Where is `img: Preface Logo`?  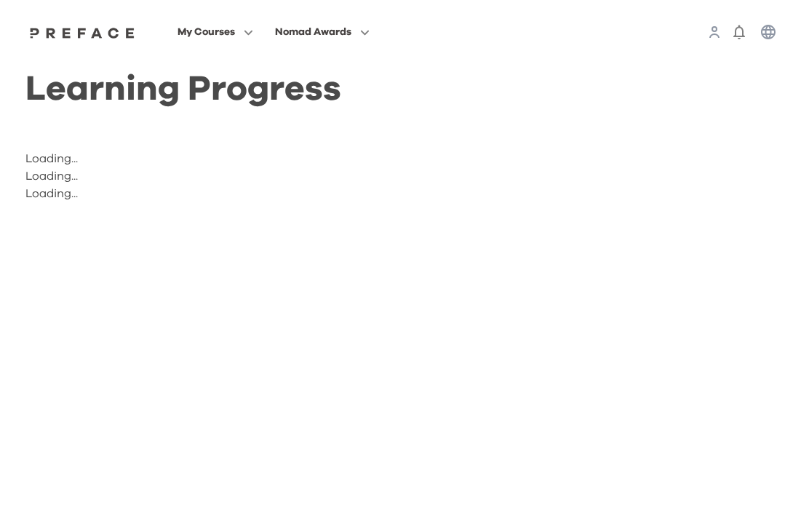 img: Preface Logo is located at coordinates (83, 33).